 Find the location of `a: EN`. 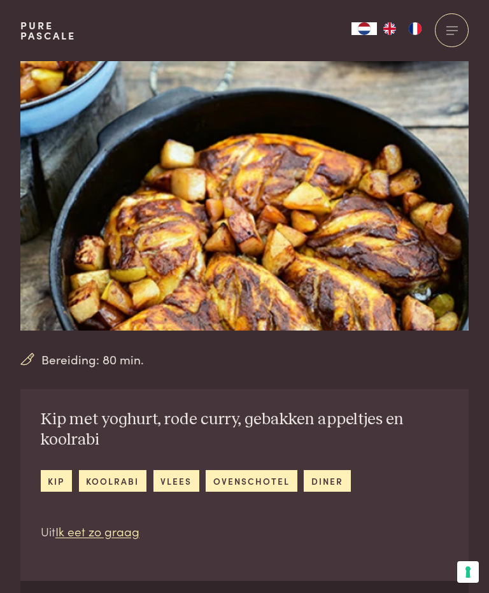

a: EN is located at coordinates (390, 29).